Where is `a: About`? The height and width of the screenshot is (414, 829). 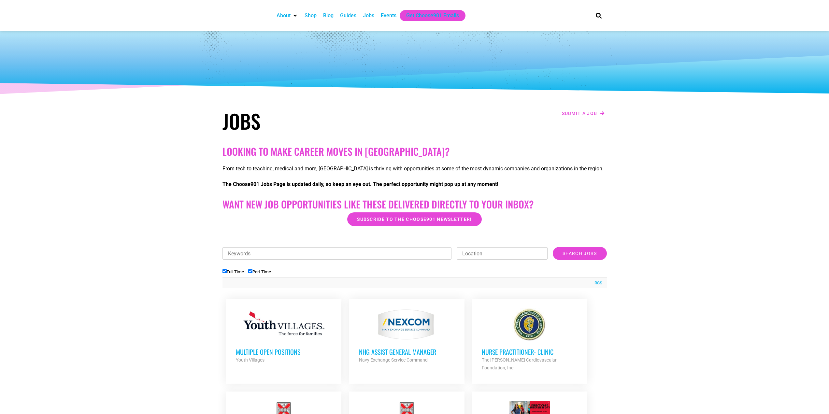
a: About is located at coordinates (283, 16).